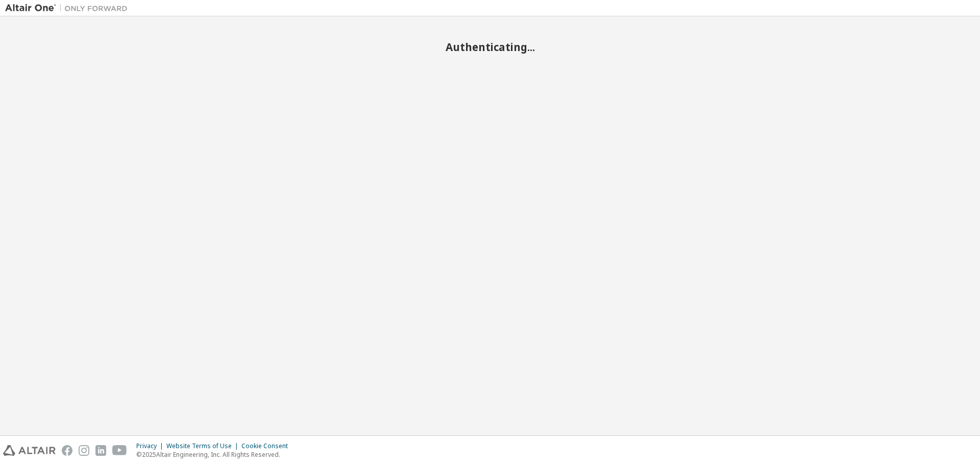  What do you see at coordinates (67, 450) in the screenshot?
I see `img: facebook.svg` at bounding box center [67, 450].